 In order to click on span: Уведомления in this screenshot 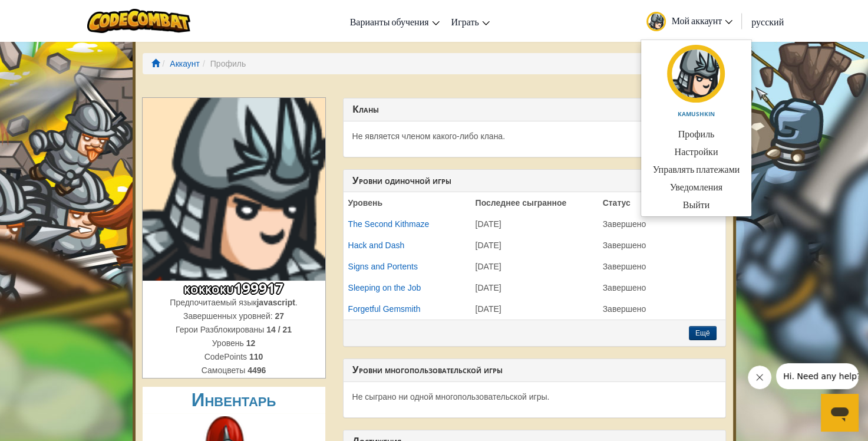, I will do `click(696, 187)`.